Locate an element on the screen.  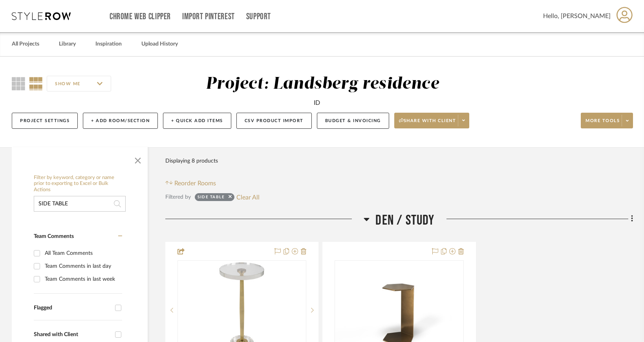
span: Team Comments is located at coordinates (54, 236).